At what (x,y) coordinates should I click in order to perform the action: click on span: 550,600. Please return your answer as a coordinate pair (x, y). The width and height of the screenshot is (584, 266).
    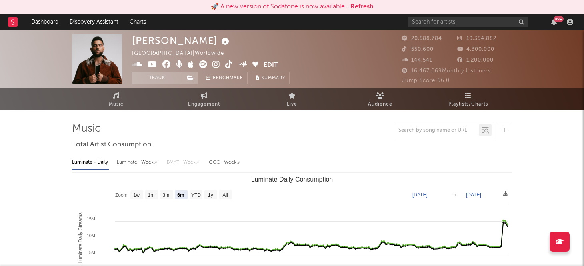
    Looking at the image, I should click on (418, 49).